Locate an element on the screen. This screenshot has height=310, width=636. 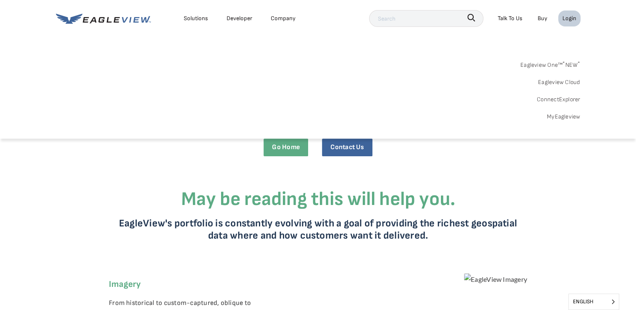
div: Company is located at coordinates (283, 18).